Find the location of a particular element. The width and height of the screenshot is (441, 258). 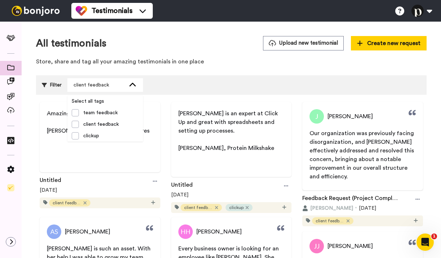

div: Filter is located at coordinates (52, 85).